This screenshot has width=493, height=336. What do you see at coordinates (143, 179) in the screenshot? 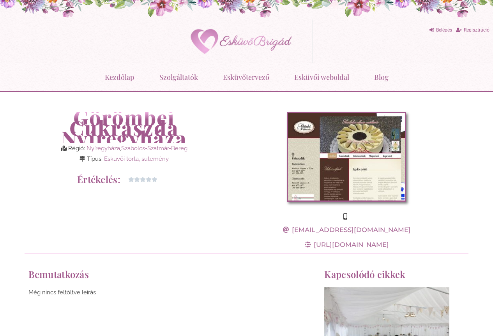
I see `div: 0/5` at bounding box center [143, 179].